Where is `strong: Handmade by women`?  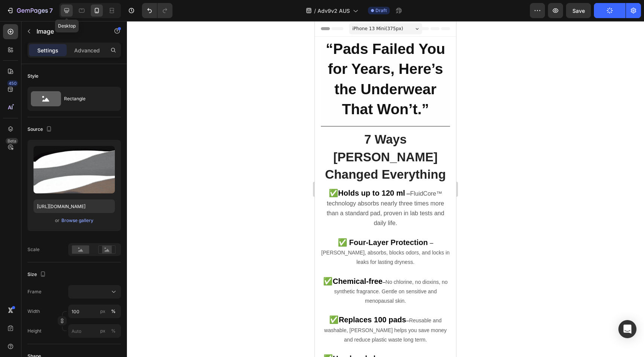 strong: Handmade by women is located at coordinates (57, 337).